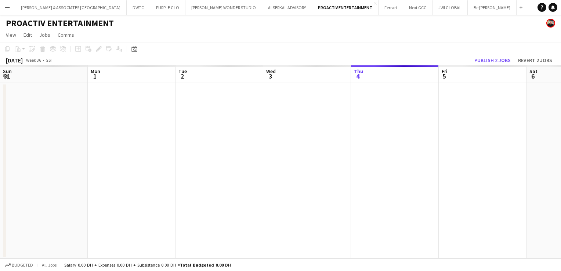 Image resolution: width=561 pixels, height=271 pixels. What do you see at coordinates (271, 71) in the screenshot?
I see `span: Wed` at bounding box center [271, 71].